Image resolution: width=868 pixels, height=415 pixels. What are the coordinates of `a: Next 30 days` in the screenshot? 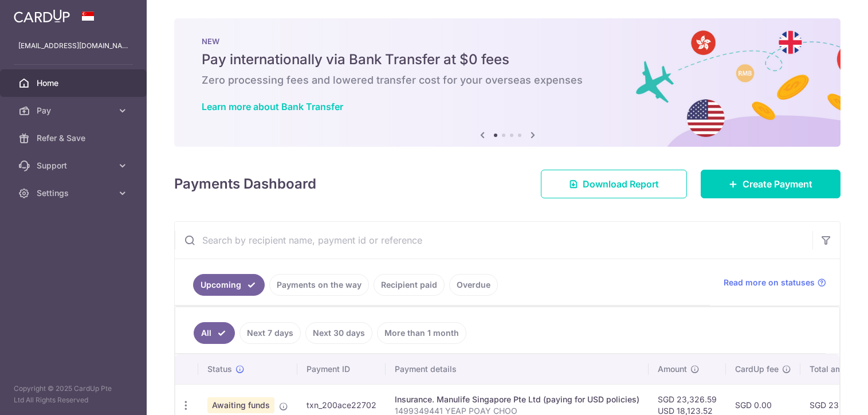 It's located at (339, 333).